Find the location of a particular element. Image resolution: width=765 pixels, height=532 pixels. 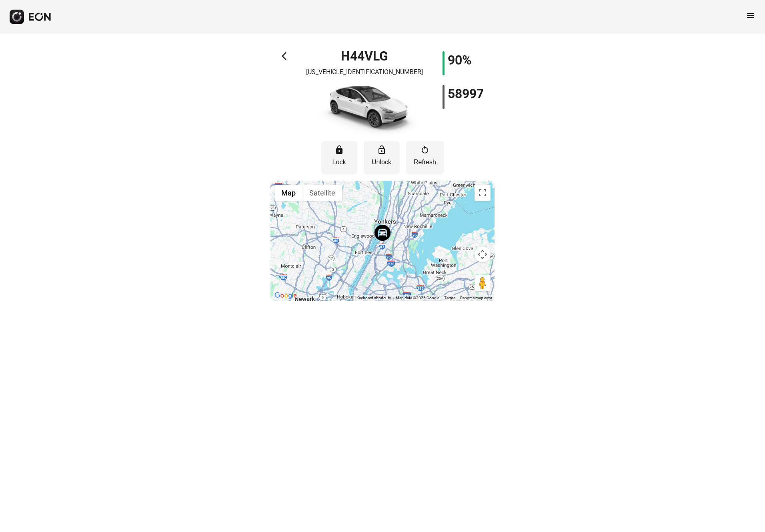

button: Show satellite imagery is located at coordinates (322, 192).